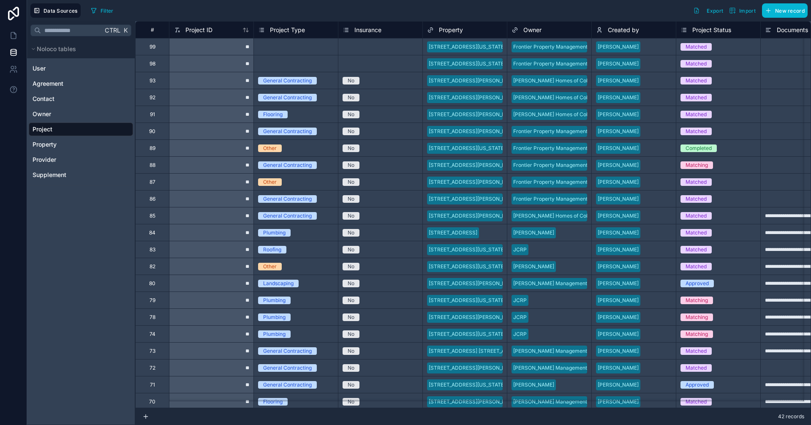 The width and height of the screenshot is (811, 425). Describe the element at coordinates (152, 402) in the screenshot. I see `div: 70` at that location.